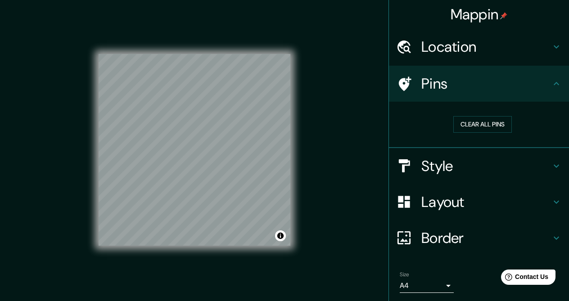 This screenshot has height=301, width=569. I want to click on span: Contact Us, so click(43, 11).